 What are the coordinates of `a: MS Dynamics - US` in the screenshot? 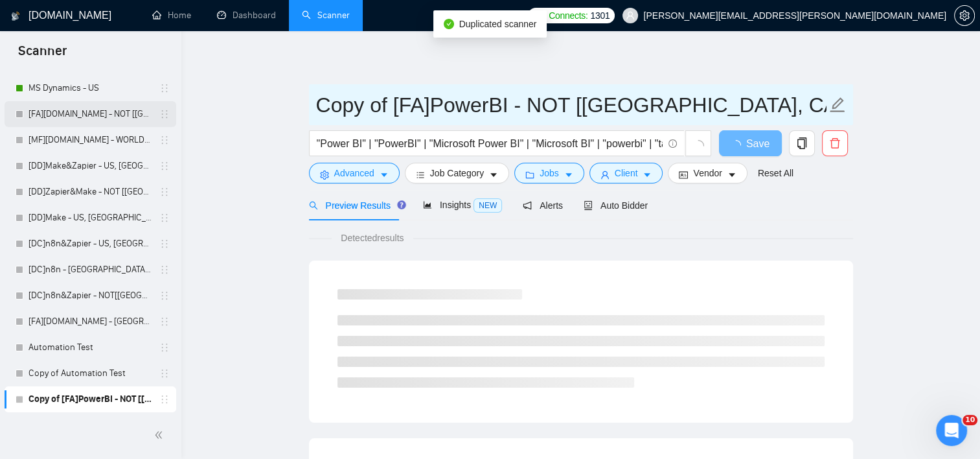 It's located at (90, 88).